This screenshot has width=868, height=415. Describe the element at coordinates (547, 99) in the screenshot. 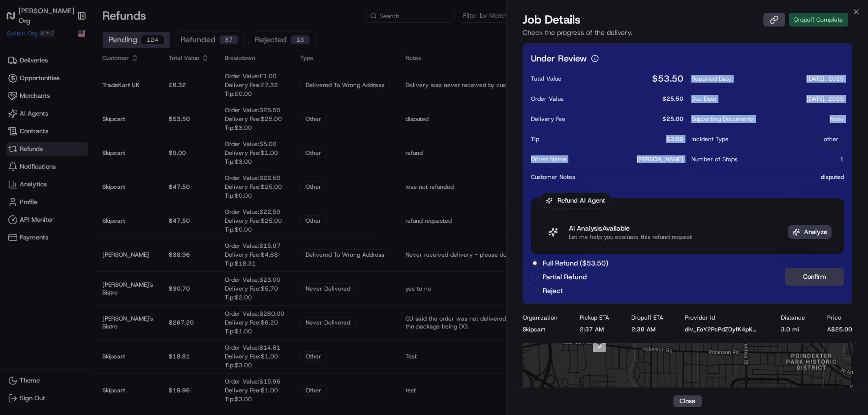

I see `span: Order Value` at that location.